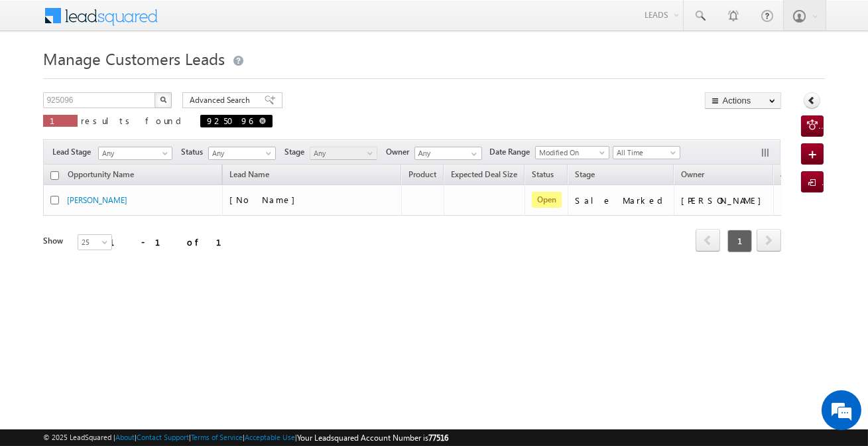  I want to click on span: prev, so click(708, 241).